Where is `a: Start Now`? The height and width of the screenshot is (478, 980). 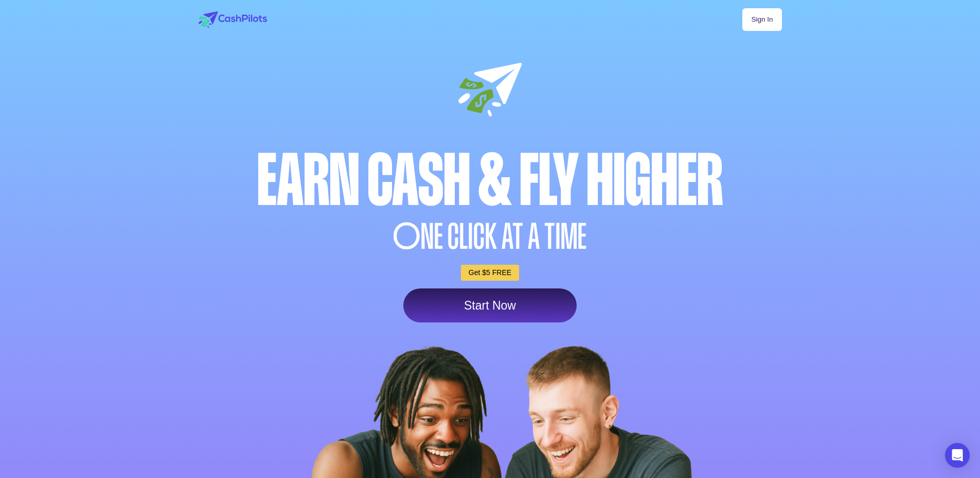
a: Start Now is located at coordinates (490, 306).